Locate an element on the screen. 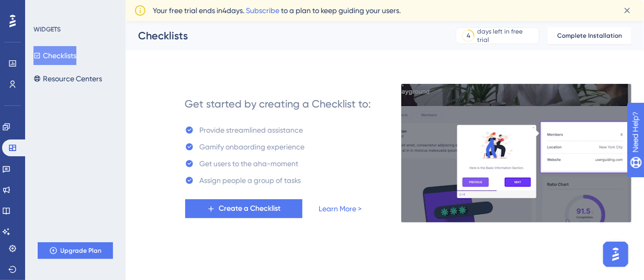  span: Need Help? is located at coordinates (45, 9).